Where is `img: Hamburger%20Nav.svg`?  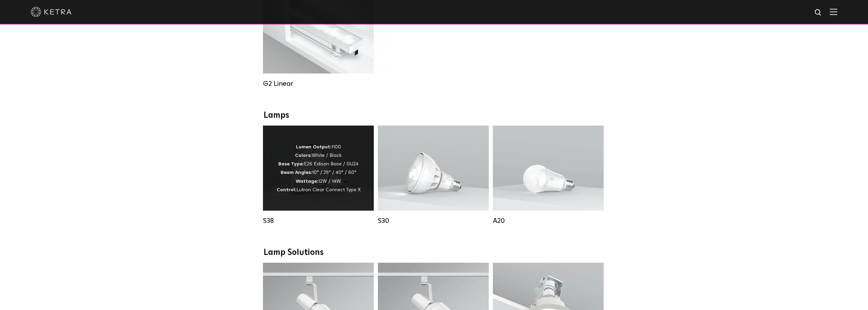 img: Hamburger%20Nav.svg is located at coordinates (834, 12).